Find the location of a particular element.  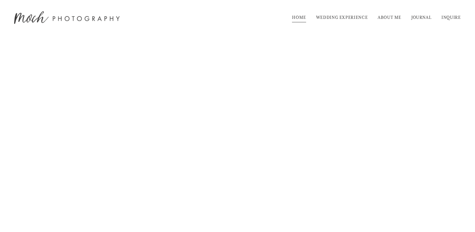

a: INQUIRE is located at coordinates (450, 18).